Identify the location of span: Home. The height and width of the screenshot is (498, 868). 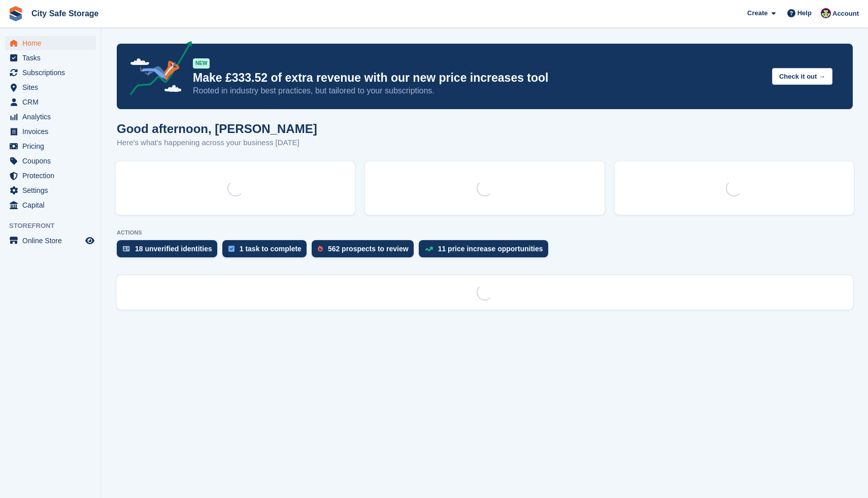
(52, 44).